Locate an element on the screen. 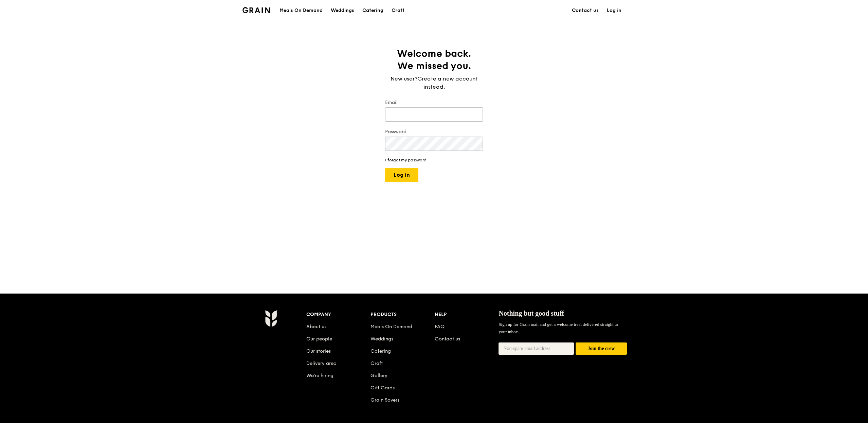 This screenshot has width=868, height=423. div: Products is located at coordinates (402, 314).